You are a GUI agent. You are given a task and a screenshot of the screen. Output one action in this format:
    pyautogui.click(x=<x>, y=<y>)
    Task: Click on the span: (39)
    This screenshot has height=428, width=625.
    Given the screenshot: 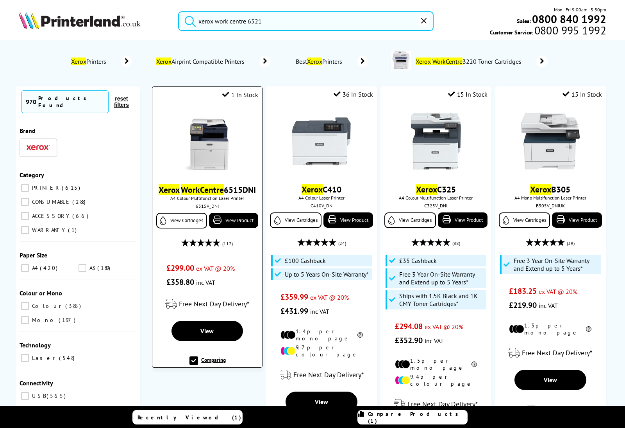 What is the action you would take?
    pyautogui.click(x=571, y=243)
    